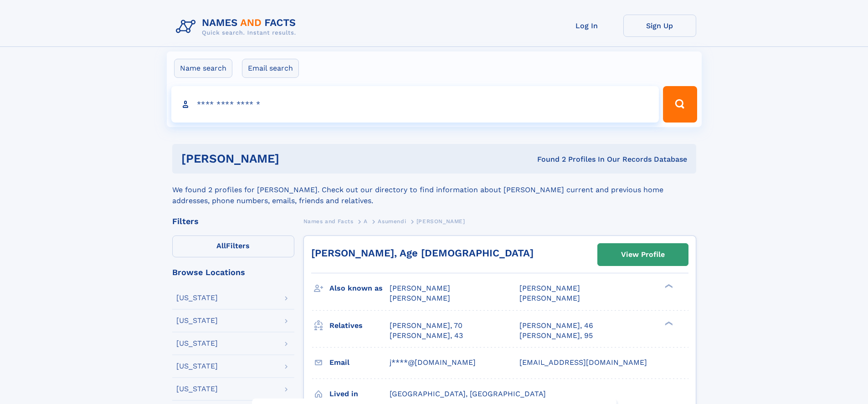  Describe the element at coordinates (270, 68) in the screenshot. I see `label: Email search` at that location.